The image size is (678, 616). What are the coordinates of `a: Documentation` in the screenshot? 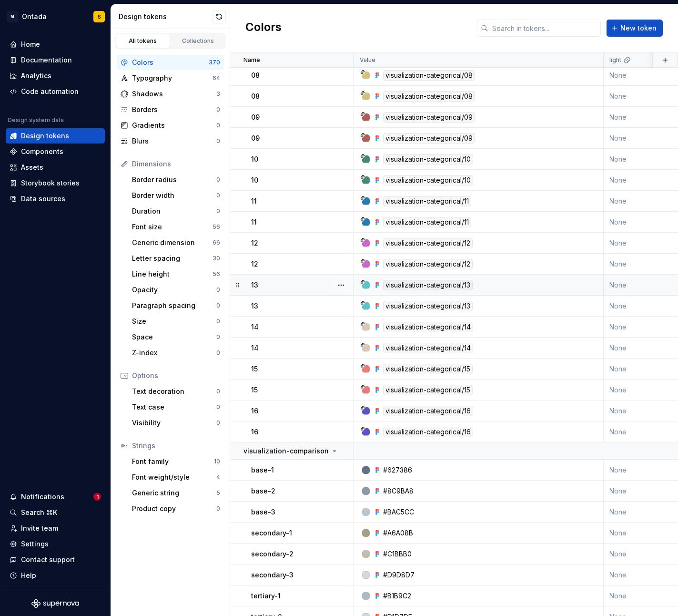 It's located at (56, 60).